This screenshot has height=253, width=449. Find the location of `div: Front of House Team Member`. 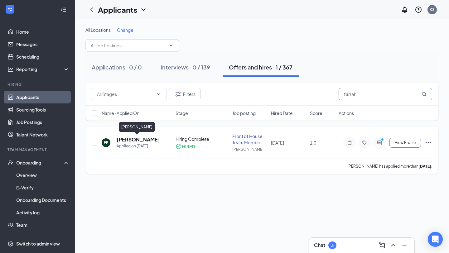

div: Front of House Team Member is located at coordinates (249, 139).